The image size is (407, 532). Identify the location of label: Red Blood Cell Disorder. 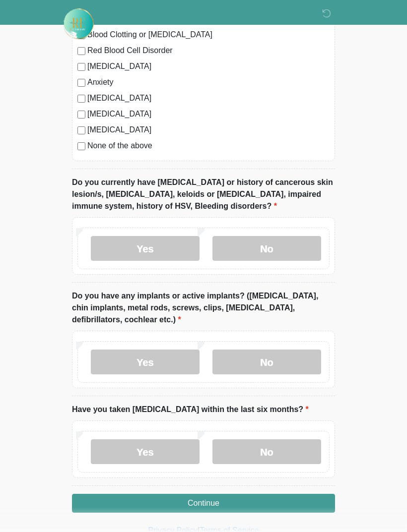
(209, 51).